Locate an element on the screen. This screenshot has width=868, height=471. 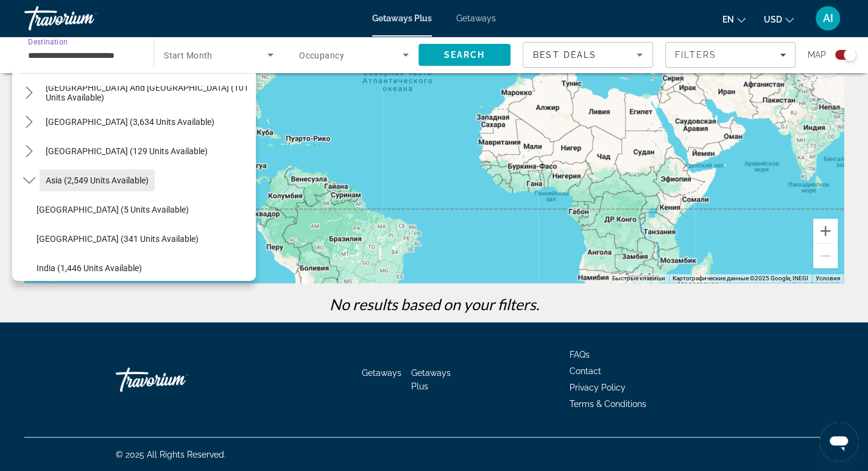
button: Change language is located at coordinates (734, 19).